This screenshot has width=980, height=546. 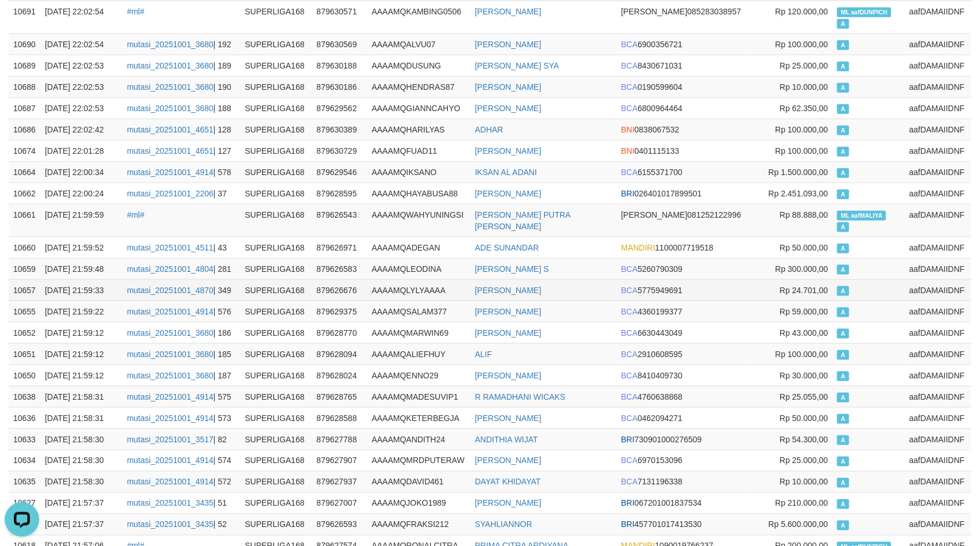 What do you see at coordinates (418, 461) in the screenshot?
I see `td: AAAAMQMRDPUTERAW` at bounding box center [418, 461].